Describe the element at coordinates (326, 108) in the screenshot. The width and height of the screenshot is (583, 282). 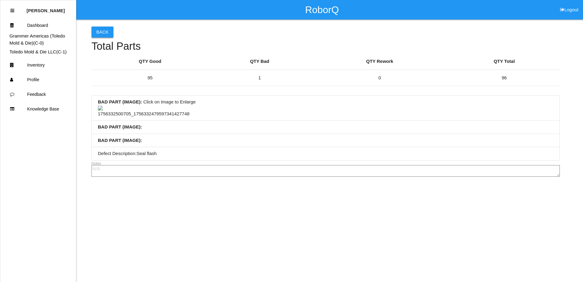
I see `li: Click on Image to Enlarge` at that location.